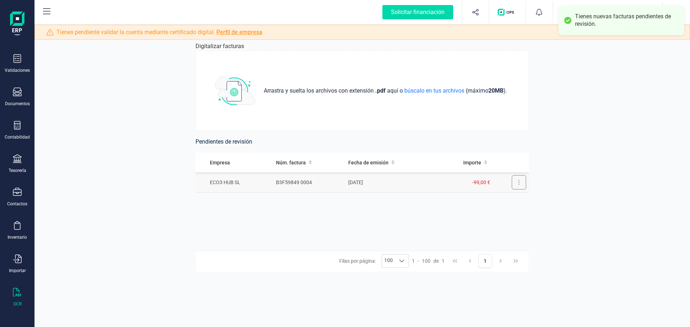 This screenshot has height=327, width=690. Describe the element at coordinates (17, 137) in the screenshot. I see `div: Contabilidad` at that location.